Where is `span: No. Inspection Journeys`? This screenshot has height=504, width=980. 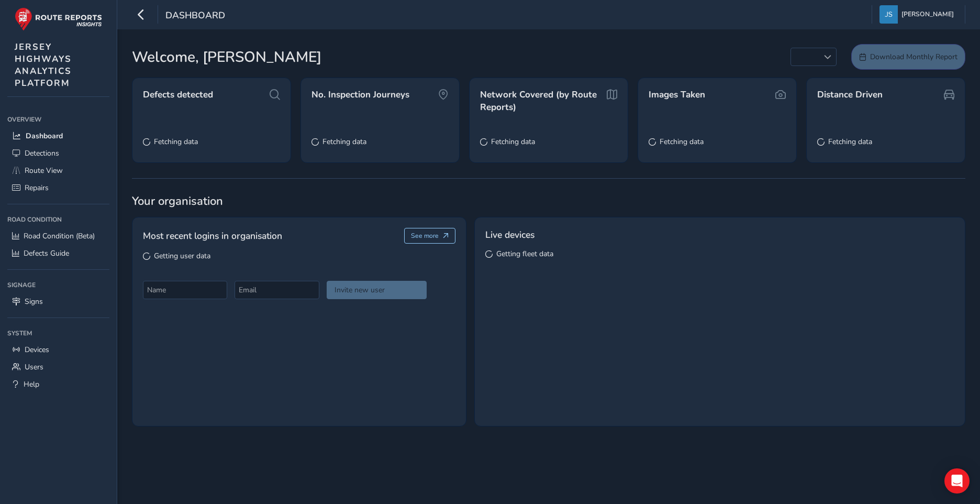
span: No. Inspection Journeys is located at coordinates (360, 95).